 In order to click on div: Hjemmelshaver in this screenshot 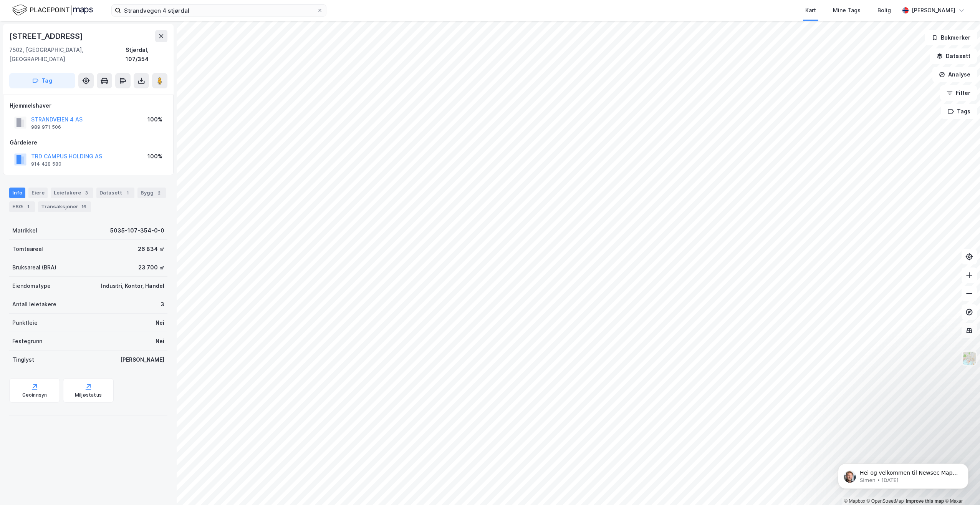, I will do `click(89, 106)`.